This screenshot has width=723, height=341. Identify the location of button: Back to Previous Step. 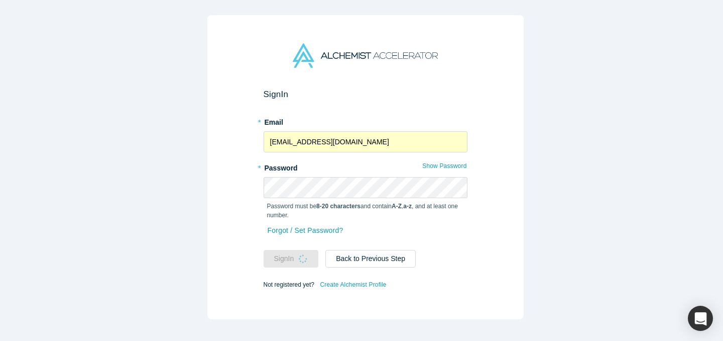
(371, 258).